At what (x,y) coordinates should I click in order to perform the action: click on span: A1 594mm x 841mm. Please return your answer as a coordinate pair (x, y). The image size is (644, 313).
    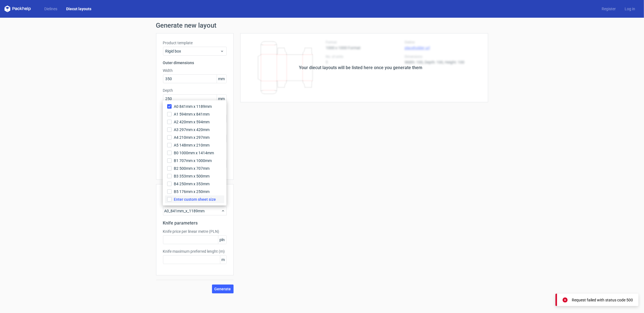
    Looking at the image, I should click on (192, 114).